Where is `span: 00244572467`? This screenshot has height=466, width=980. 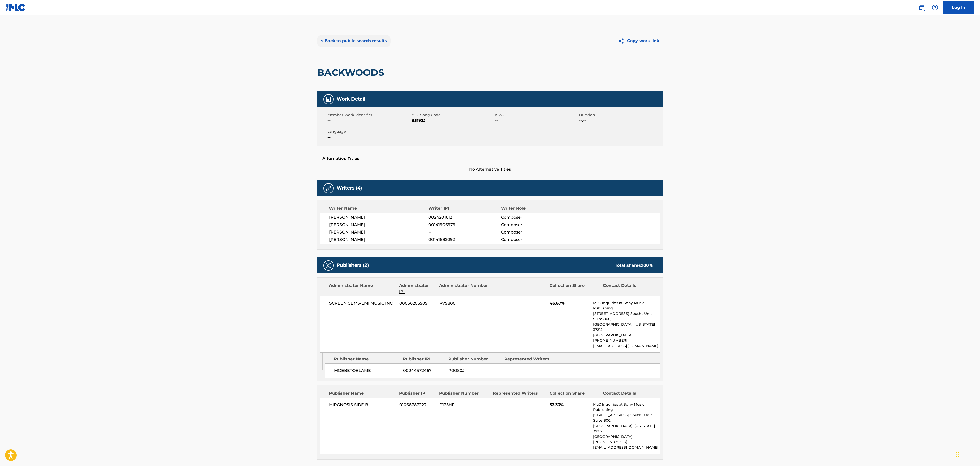
span: 00244572467 is located at coordinates (424, 371).